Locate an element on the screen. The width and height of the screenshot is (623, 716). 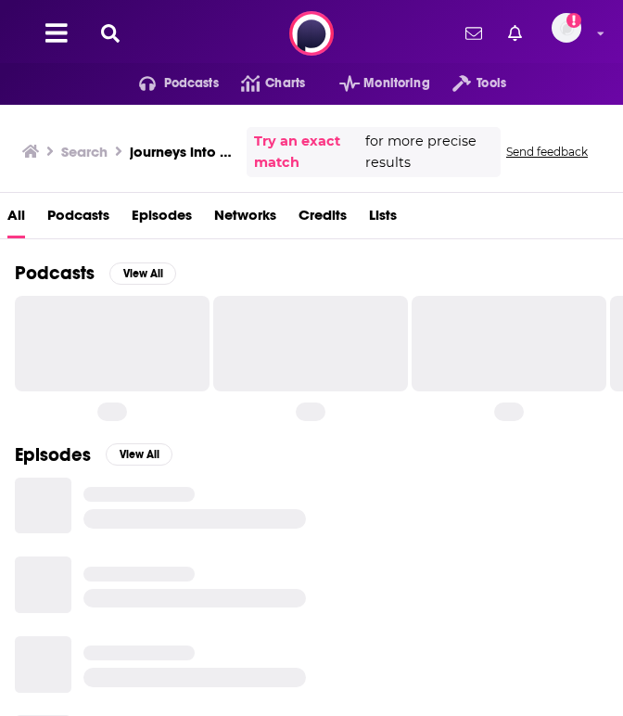
h2: Podcasts is located at coordinates (55, 273).